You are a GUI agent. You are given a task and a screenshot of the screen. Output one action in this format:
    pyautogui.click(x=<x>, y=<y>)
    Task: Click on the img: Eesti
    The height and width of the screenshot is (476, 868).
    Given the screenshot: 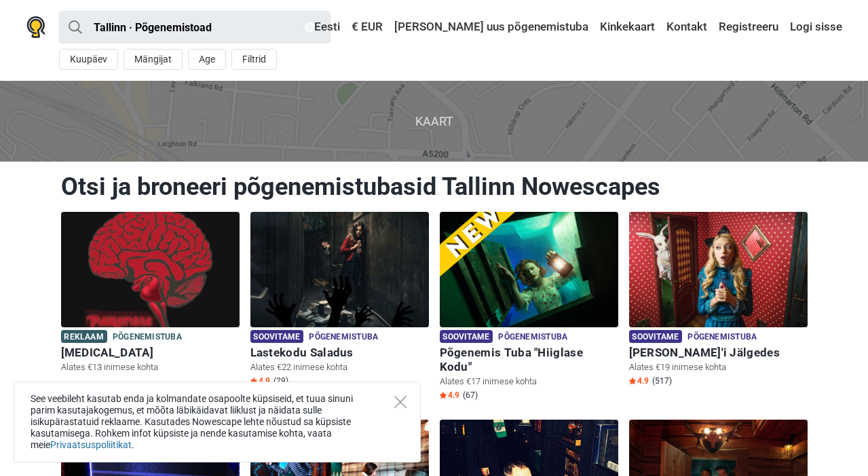 What is the action you would take?
    pyautogui.click(x=309, y=27)
    